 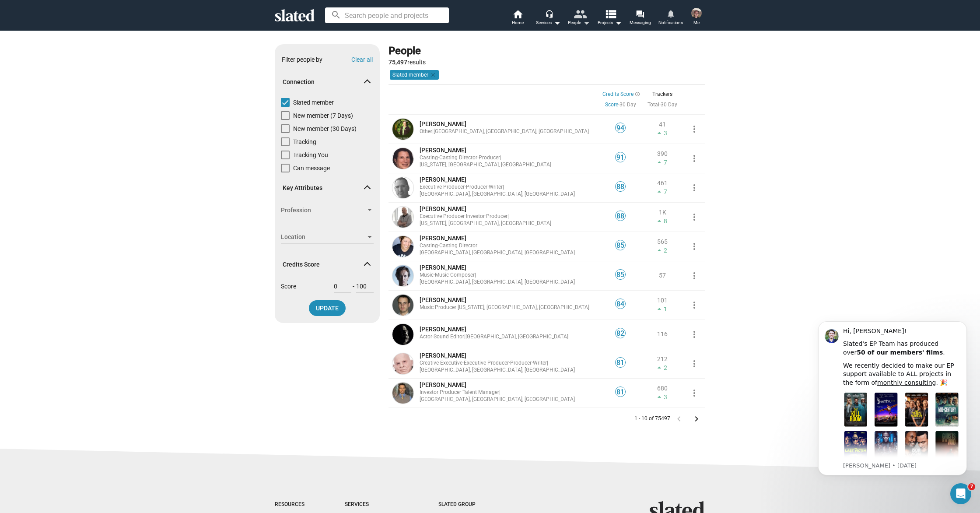 What do you see at coordinates (305, 142) in the screenshot?
I see `span: Tracking` at bounding box center [305, 142].